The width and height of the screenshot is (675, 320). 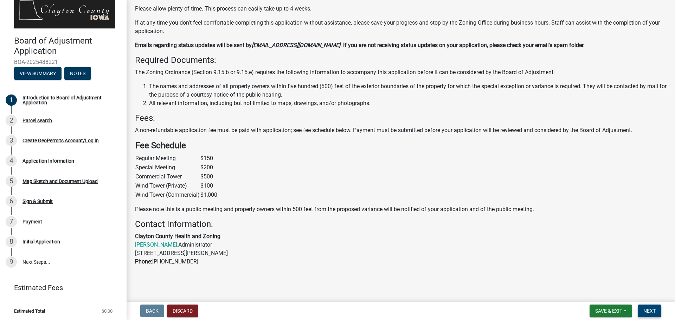 What do you see at coordinates (401, 9) in the screenshot?
I see `p: Please allow plenty of time. This process can easily take up to 4 weeks.` at bounding box center [401, 9].